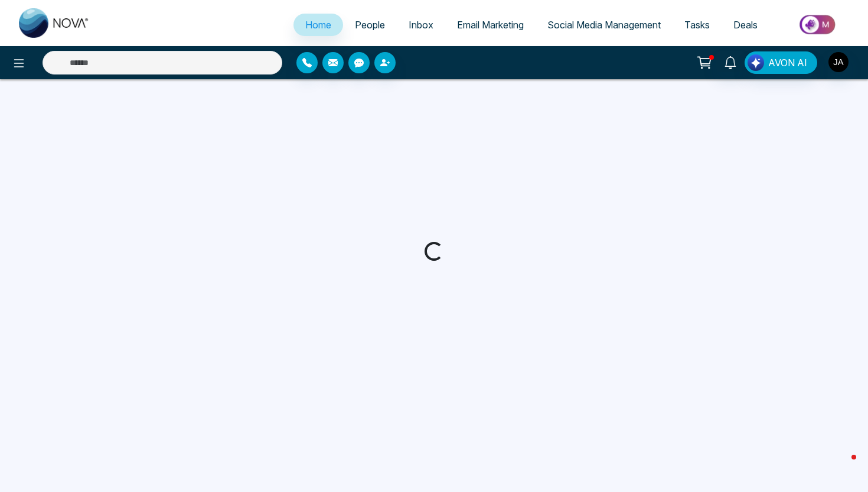 The height and width of the screenshot is (492, 868). Describe the element at coordinates (745, 25) in the screenshot. I see `span: Deals` at that location.